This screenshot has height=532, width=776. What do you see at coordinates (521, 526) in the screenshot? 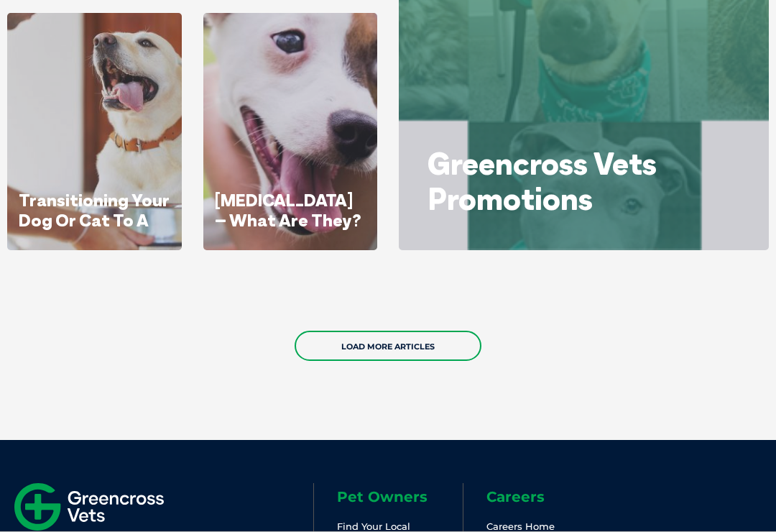
I see `a: Careers Home` at bounding box center [521, 526].